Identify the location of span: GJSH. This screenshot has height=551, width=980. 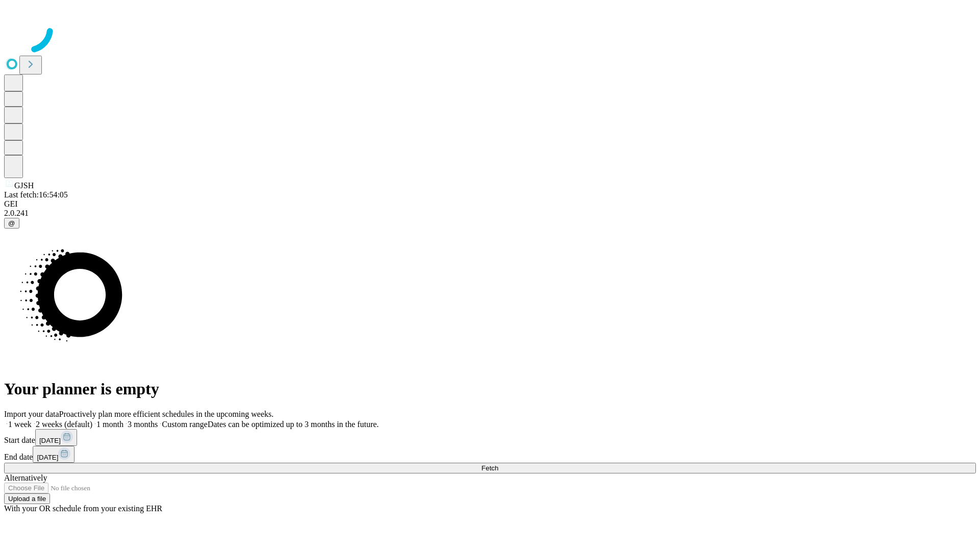
(24, 185).